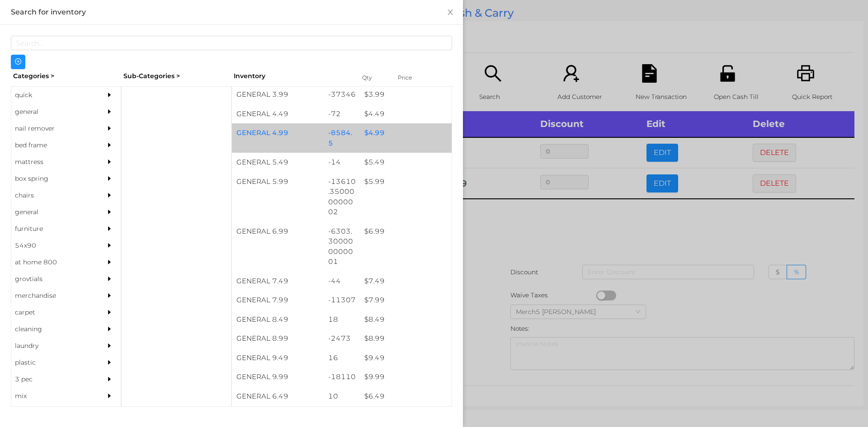  What do you see at coordinates (52, 145) in the screenshot?
I see `div: bed frame` at bounding box center [52, 145].